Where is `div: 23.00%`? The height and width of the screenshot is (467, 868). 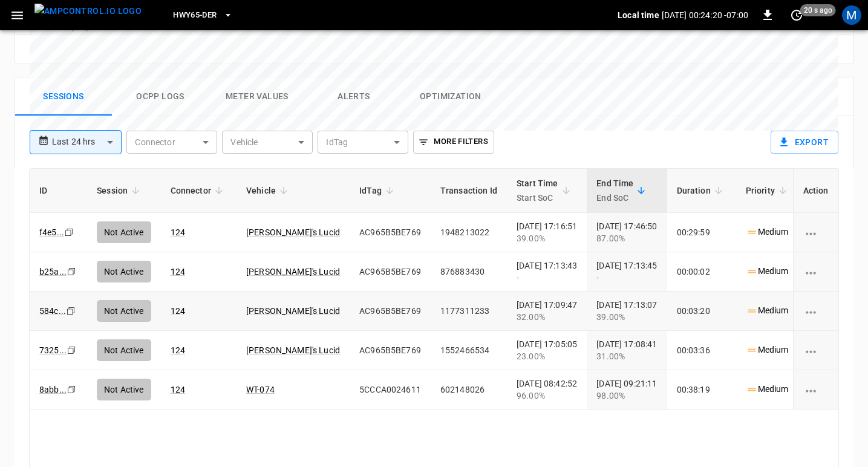 div: 23.00% is located at coordinates (547, 356).